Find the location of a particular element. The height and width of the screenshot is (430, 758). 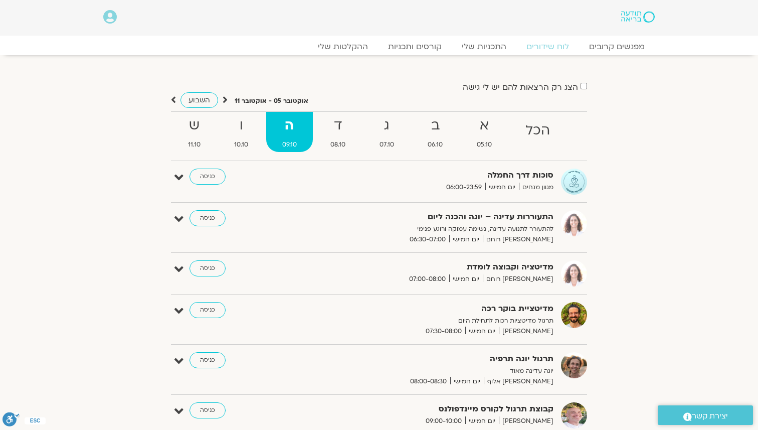

strong: ג is located at coordinates (387, 125).